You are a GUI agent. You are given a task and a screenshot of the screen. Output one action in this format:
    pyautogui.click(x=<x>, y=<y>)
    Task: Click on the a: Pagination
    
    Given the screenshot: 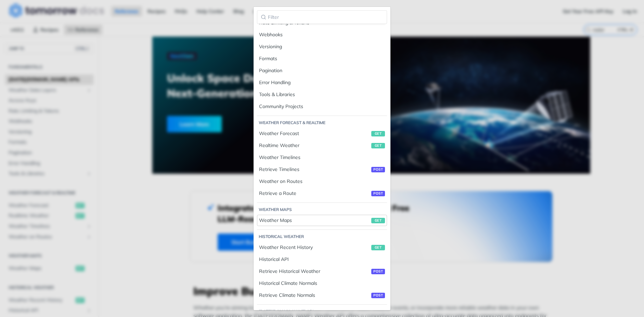 What is the action you would take?
    pyautogui.click(x=322, y=70)
    